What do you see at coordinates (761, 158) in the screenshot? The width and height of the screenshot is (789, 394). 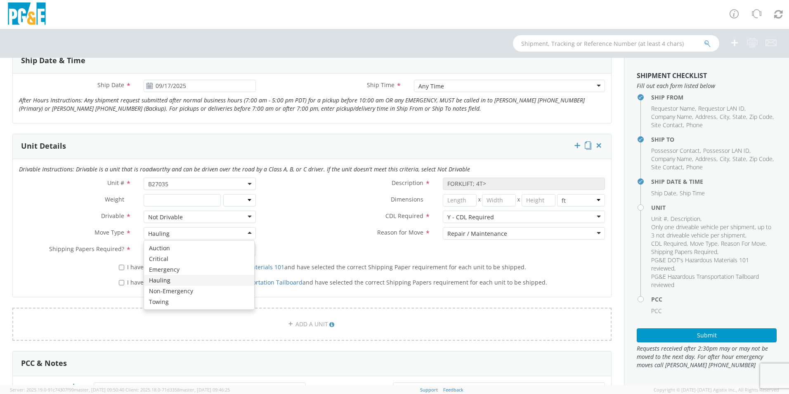 I see `span: Zip Code` at bounding box center [761, 158].